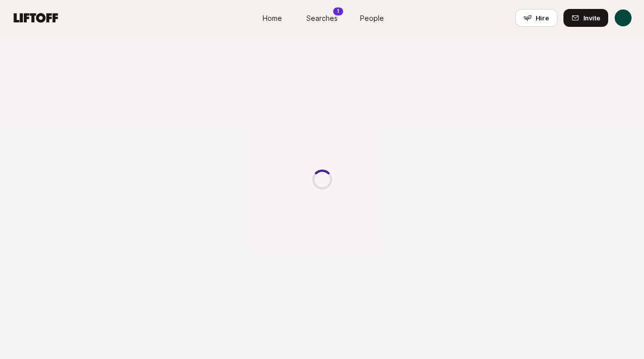  I want to click on button: Invite, so click(586, 18).